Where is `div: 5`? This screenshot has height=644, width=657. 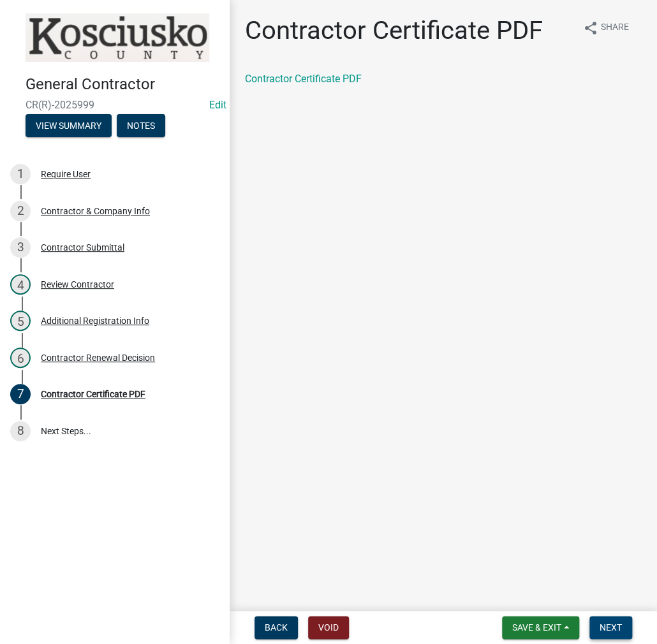
div: 5 is located at coordinates (20, 321).